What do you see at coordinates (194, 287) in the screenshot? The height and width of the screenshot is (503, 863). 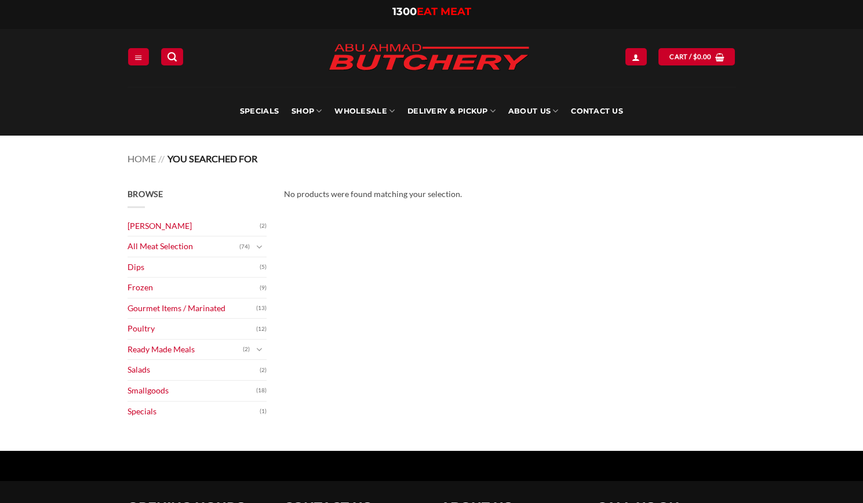 I see `a: Frozen` at bounding box center [194, 287].